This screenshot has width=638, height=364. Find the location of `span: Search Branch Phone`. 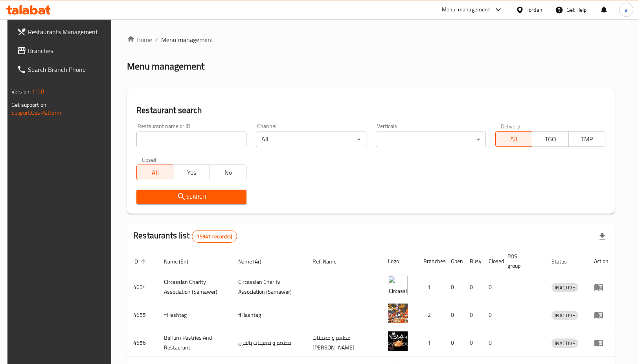

span: Search Branch Phone is located at coordinates (67, 69).